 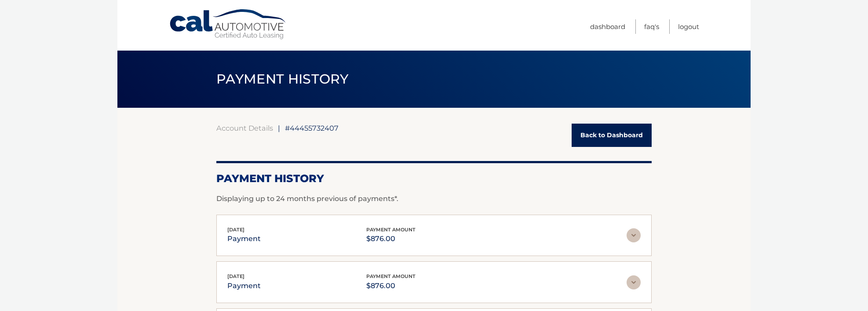 I want to click on a: Cal Automotive, so click(x=228, y=24).